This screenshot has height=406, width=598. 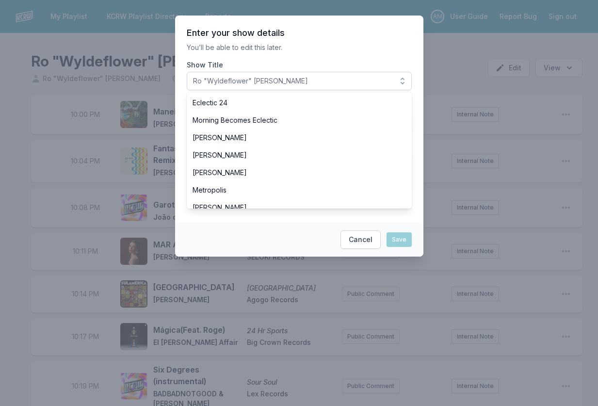 What do you see at coordinates (293, 103) in the screenshot?
I see `span: Eclectic 24` at bounding box center [293, 103].